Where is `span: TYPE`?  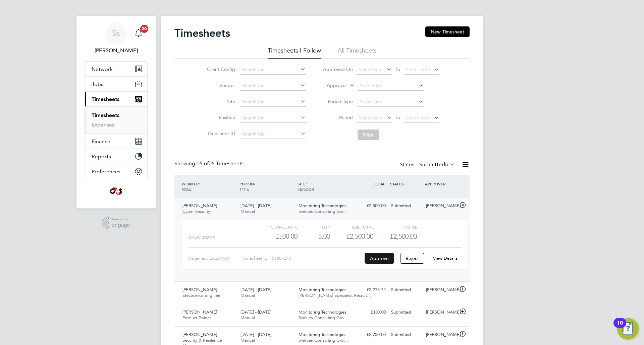
span: TYPE is located at coordinates (244, 189).